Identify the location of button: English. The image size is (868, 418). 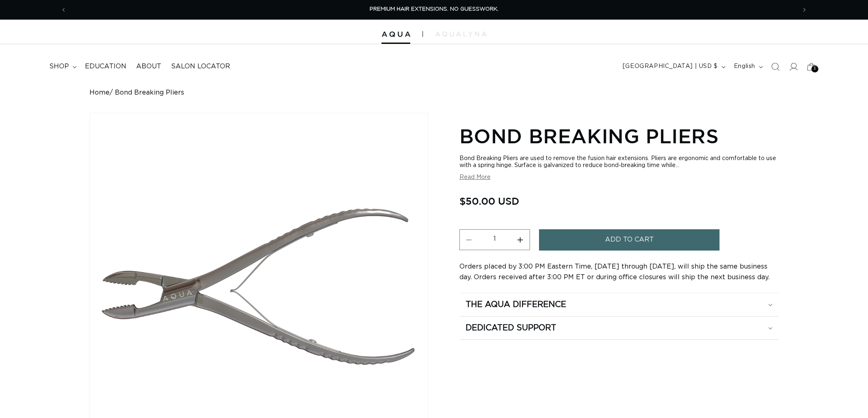
(748, 67).